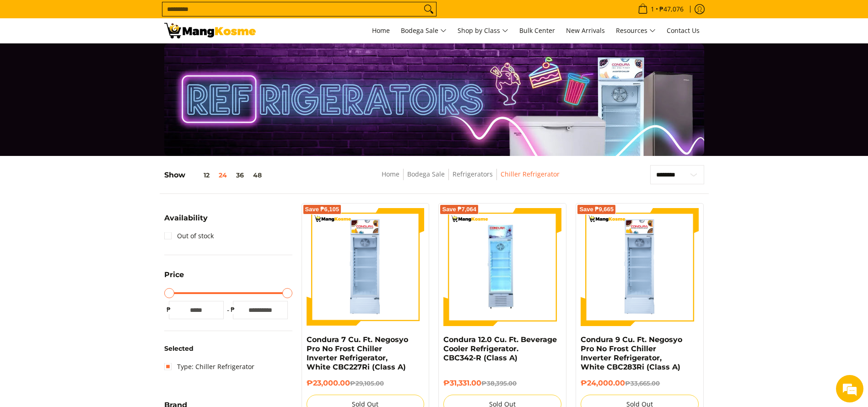 Image resolution: width=868 pixels, height=407 pixels. Describe the element at coordinates (530, 175) in the screenshot. I see `span: Chiller Refrigerator` at that location.